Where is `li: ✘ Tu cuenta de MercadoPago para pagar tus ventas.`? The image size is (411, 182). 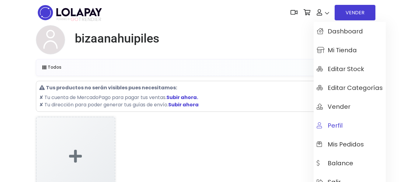 li: ✘ Tu cuenta de MercadoPago para pagar tus ventas. is located at coordinates (206, 98).